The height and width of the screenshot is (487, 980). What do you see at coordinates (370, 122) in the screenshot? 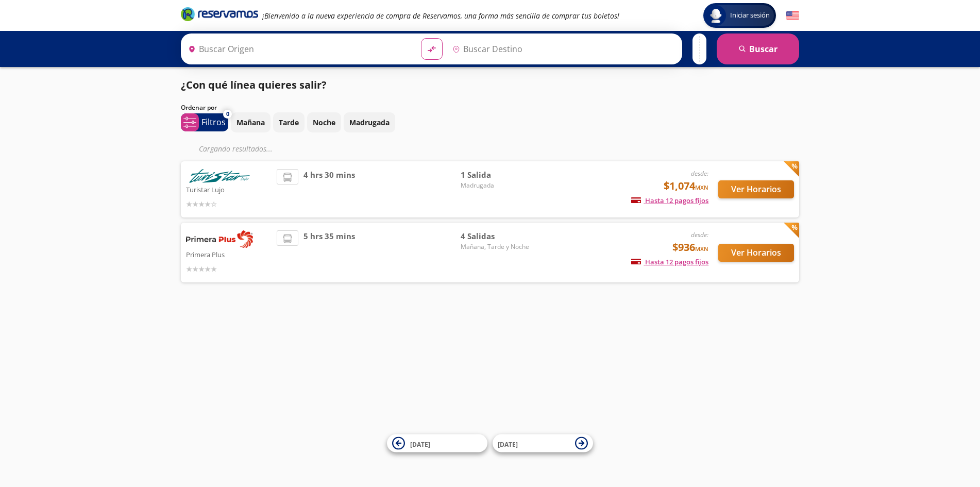
I see `button: Madrugada` at bounding box center [370, 122].